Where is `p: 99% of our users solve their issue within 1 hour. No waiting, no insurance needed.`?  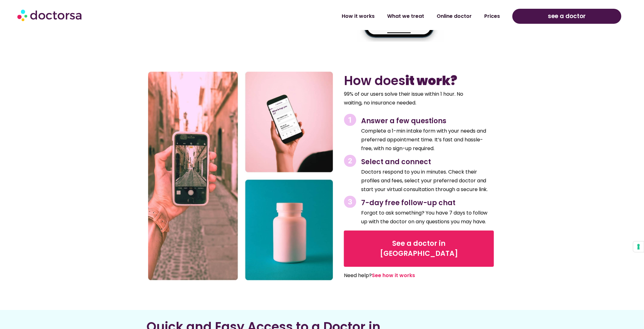
p: 99% of our users solve their issue within 1 hour. No waiting, no insurance needed. is located at coordinates (411, 99).